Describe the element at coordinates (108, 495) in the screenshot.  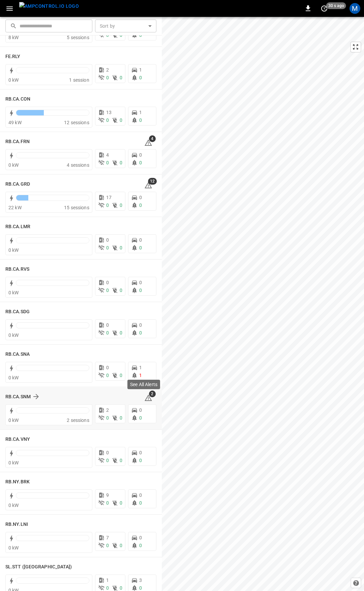
I see `span: 9` at that location.